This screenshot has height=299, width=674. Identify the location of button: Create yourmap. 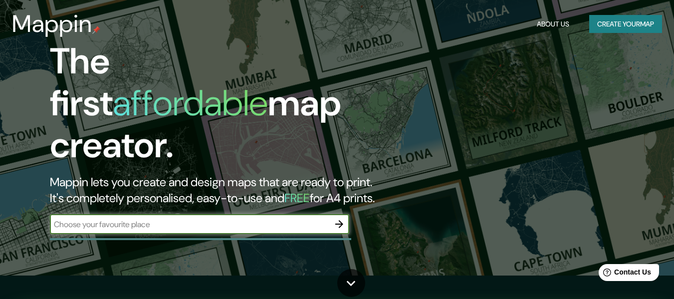
(626, 24).